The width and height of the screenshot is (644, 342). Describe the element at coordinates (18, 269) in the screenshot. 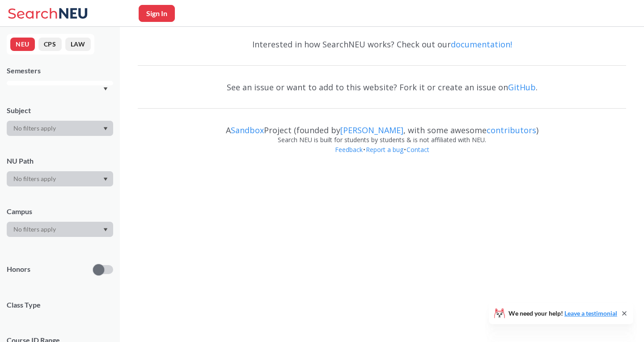

I see `p: Honors` at that location.